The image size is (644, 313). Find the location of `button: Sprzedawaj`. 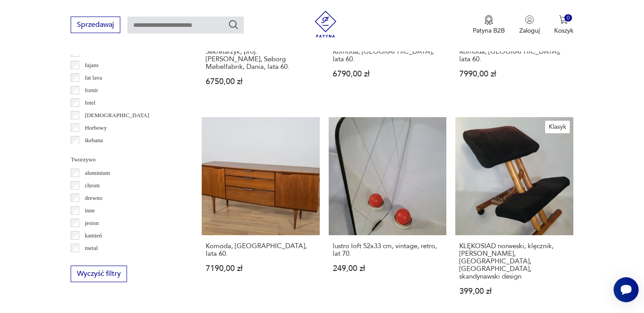

button: Sprzedawaj is located at coordinates (95, 24).